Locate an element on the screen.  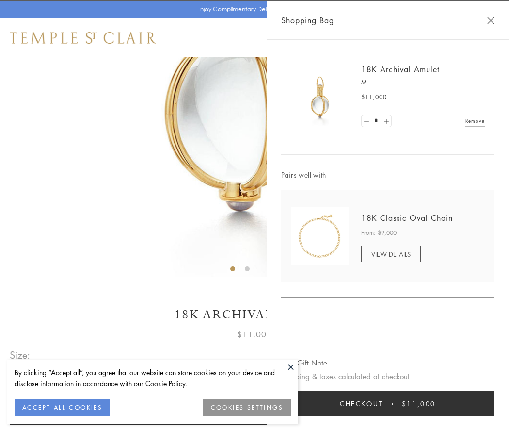
button: Add Gift Note is located at coordinates (304, 362).